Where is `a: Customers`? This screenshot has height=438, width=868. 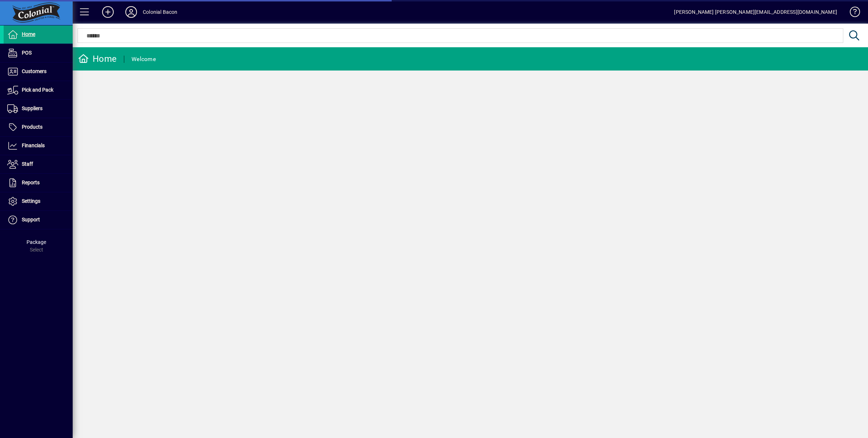 a: Customers is located at coordinates (38, 71).